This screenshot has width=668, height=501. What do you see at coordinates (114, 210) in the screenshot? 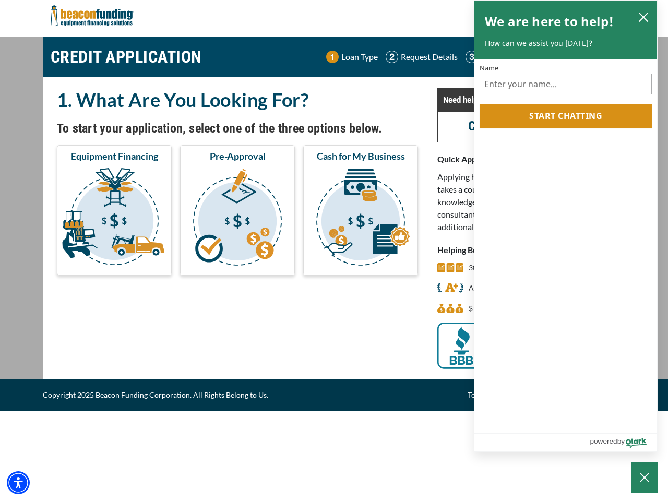
I see `button: Equipment Financing` at bounding box center [114, 210].